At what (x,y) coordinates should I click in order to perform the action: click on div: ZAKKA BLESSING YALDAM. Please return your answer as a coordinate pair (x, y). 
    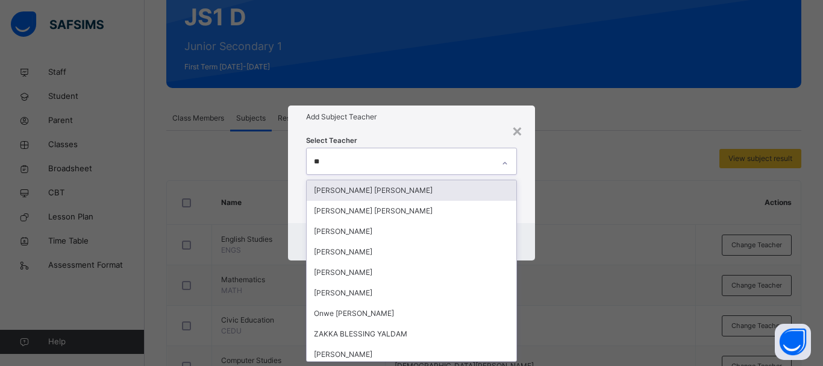
    Looking at the image, I should click on (412, 334).